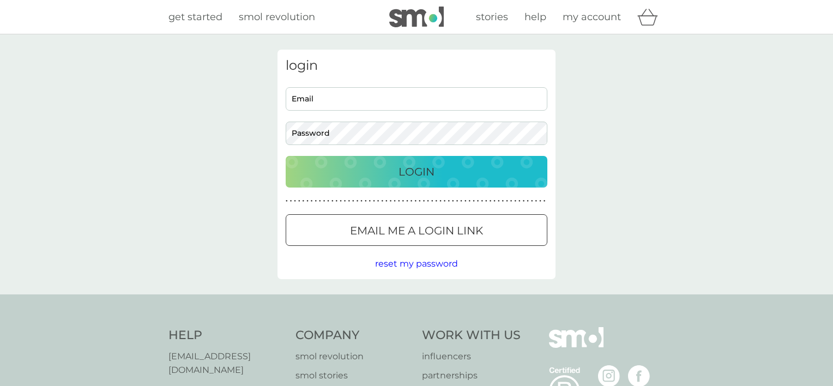 The width and height of the screenshot is (833, 386). Describe the element at coordinates (277, 17) in the screenshot. I see `span: smol revolution` at that location.